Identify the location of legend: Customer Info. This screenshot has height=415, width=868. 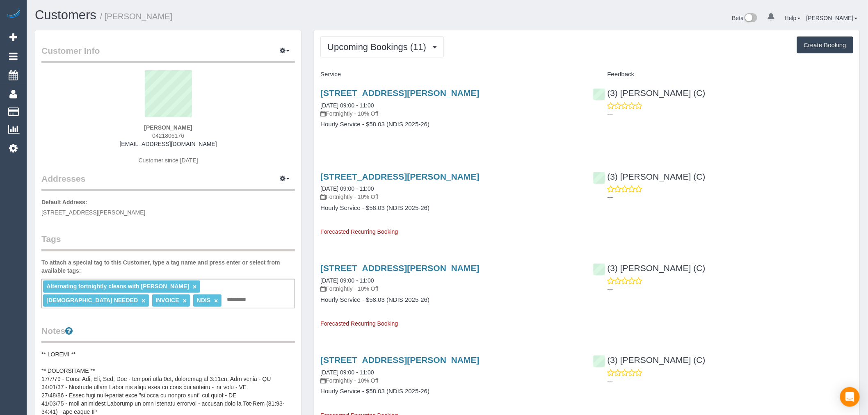
(168, 54).